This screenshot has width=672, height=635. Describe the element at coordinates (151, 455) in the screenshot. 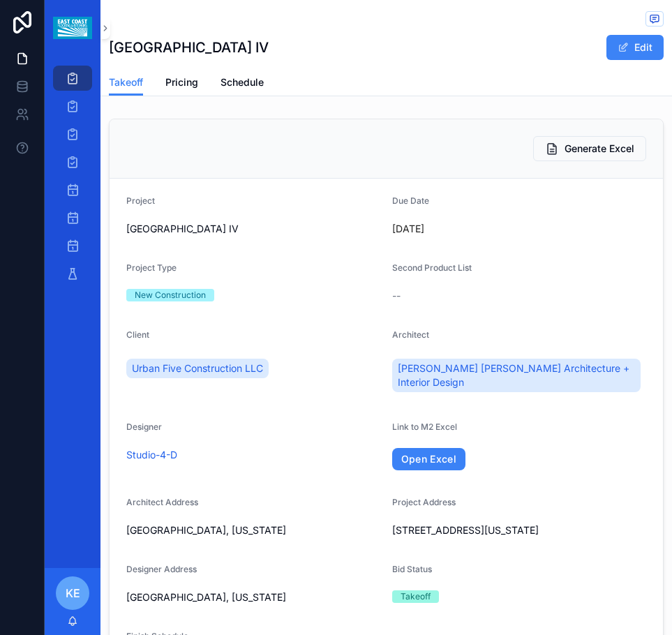

I see `span: Studio-4-D` at that location.